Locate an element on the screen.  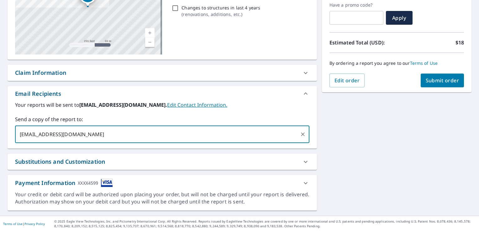
span: Submit order is located at coordinates (443, 81).